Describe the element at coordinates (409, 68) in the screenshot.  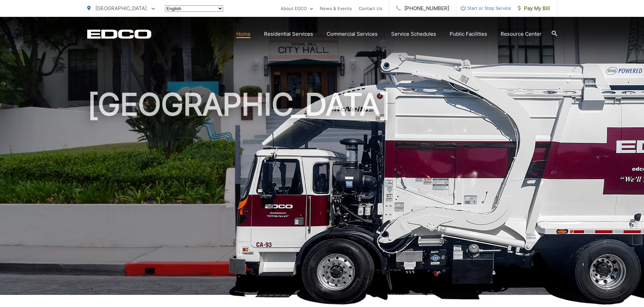
I see `a: Temporary Dumpster` at that location.